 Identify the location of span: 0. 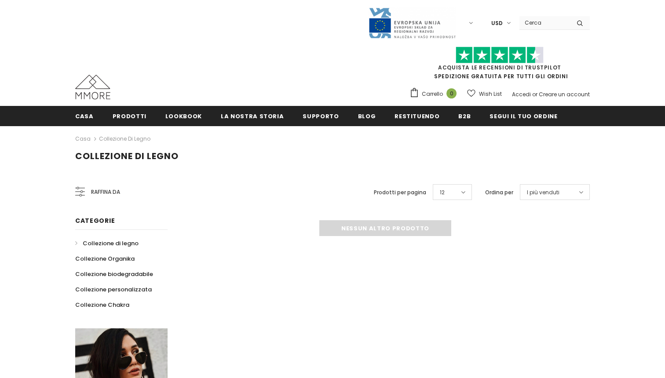
(451, 93).